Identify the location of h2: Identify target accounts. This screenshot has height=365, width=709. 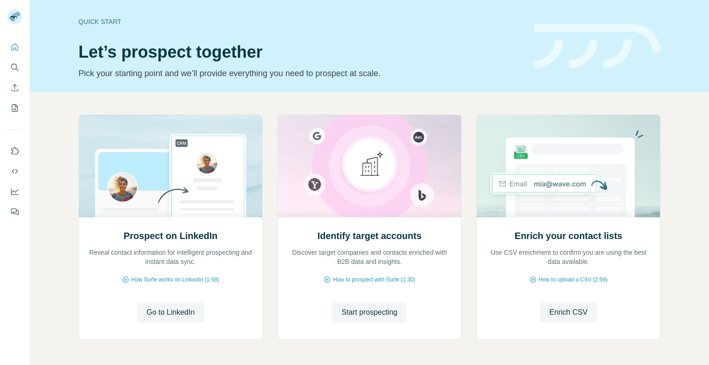
(370, 236).